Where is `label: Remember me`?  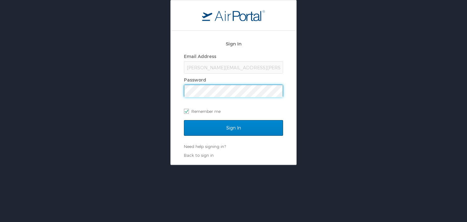
label: Remember me is located at coordinates (234, 111).